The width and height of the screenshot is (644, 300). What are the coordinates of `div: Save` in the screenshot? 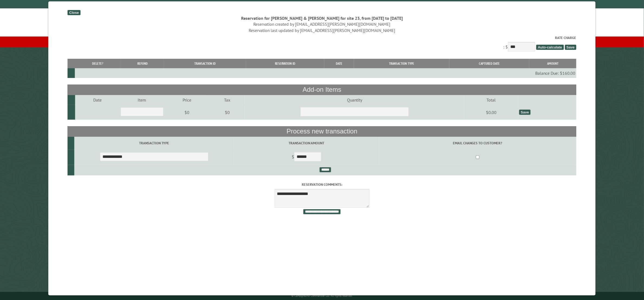 It's located at (524, 112).